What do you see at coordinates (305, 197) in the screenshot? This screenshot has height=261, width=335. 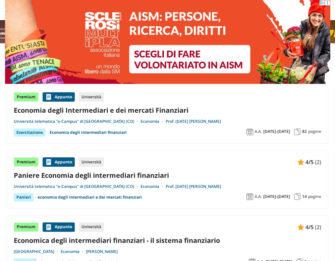 I see `span: 14` at bounding box center [305, 197].